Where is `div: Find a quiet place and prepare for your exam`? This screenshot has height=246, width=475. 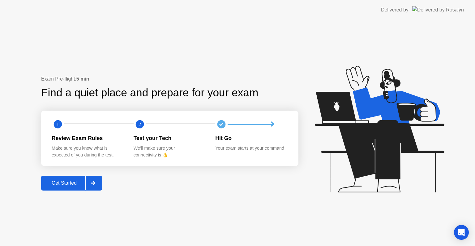
div: Find a quiet place and prepare for your exam is located at coordinates (150, 93).